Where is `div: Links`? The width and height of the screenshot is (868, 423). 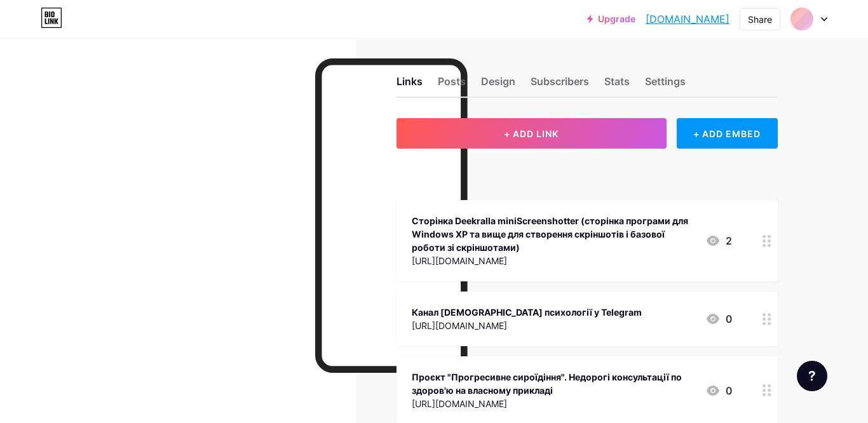 div: Links is located at coordinates (409, 85).